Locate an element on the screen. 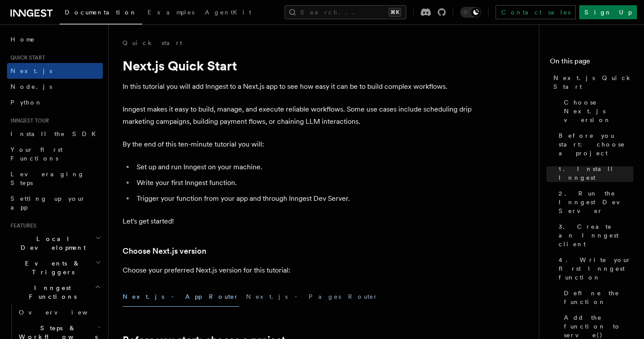 The image size is (644, 339). a: Define the function is located at coordinates (597, 298).